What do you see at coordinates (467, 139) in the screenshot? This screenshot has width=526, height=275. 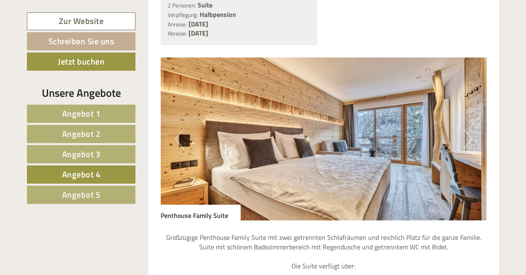 I see `button: Next` at bounding box center [467, 139].